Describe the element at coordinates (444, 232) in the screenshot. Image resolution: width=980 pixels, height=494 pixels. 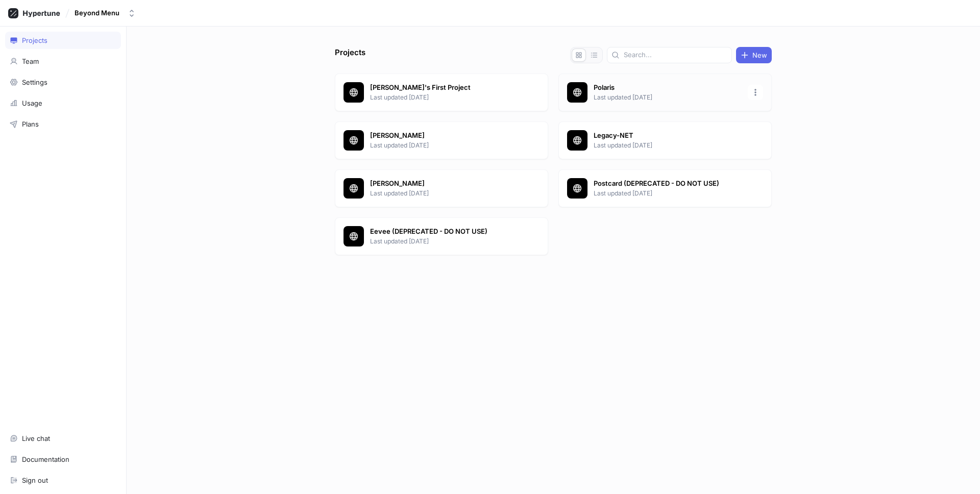
I see `p: Eevee (DEPRECATED - DO NOT USE)` at that location.